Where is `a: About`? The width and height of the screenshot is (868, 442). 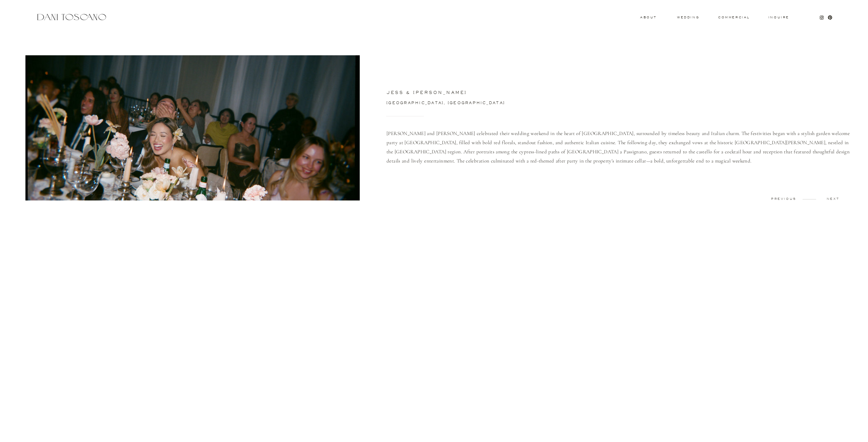
a: About is located at coordinates (648, 17).